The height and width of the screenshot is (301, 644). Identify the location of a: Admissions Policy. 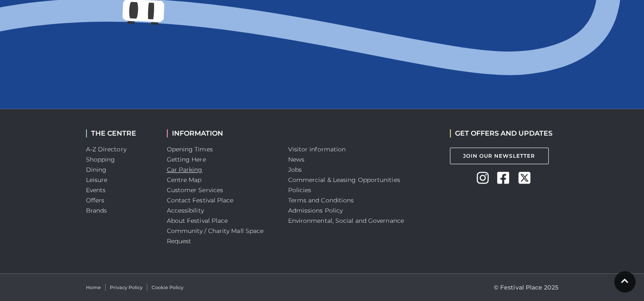
(316, 211).